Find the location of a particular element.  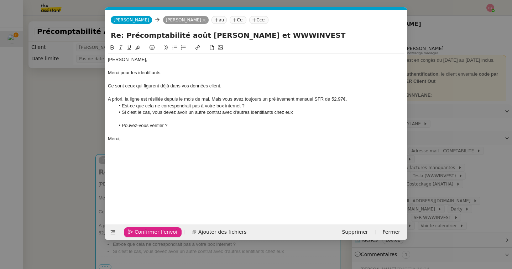

div: A priori, la ligne est résiliée depuis le mois de mai. Mais vous avez toujours un prélèvement men... is located at coordinates (256, 99).